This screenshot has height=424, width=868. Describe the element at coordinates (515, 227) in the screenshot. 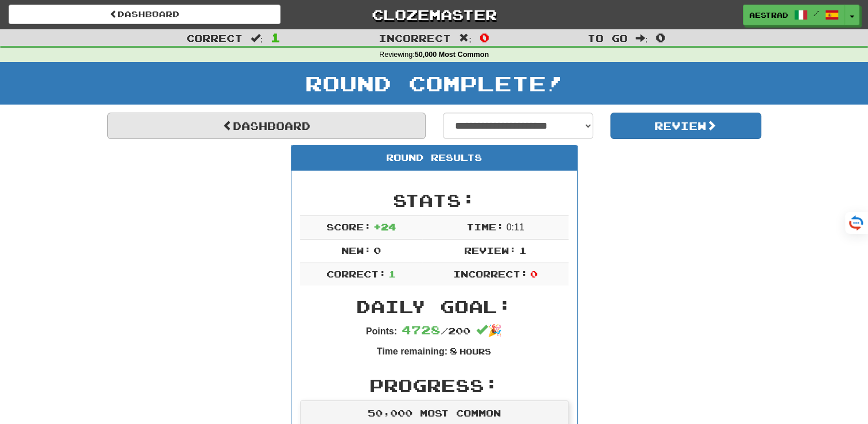

I see `span: 0 : 11` at that location.